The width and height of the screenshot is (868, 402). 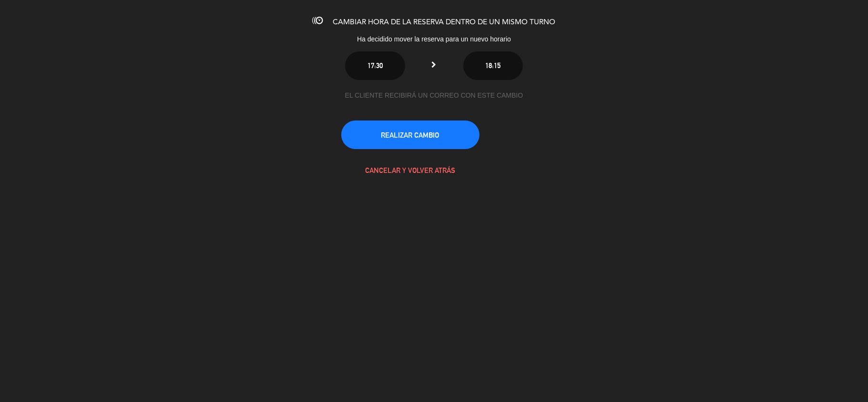 I want to click on div: Ha decidido mover la reserva para un nuevo horario, so click(x=434, y=39).